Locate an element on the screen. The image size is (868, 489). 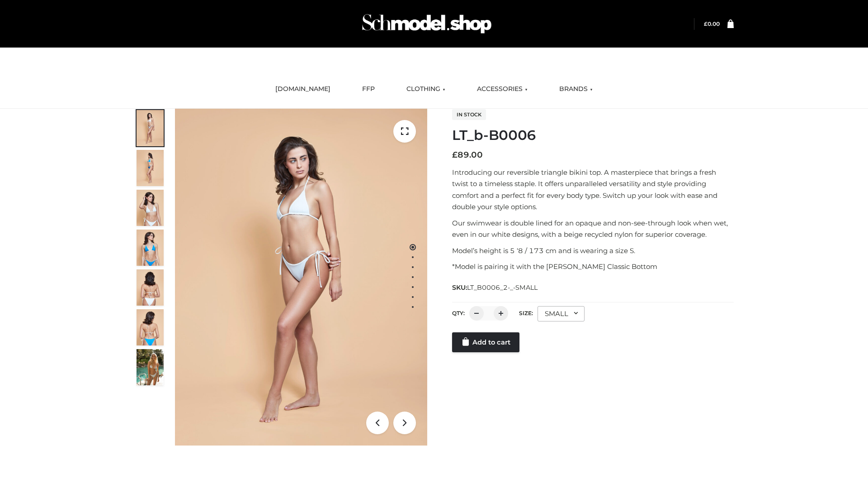
img: Arieltop_CloudNine_AzureSky2.jpg is located at coordinates (150, 367).